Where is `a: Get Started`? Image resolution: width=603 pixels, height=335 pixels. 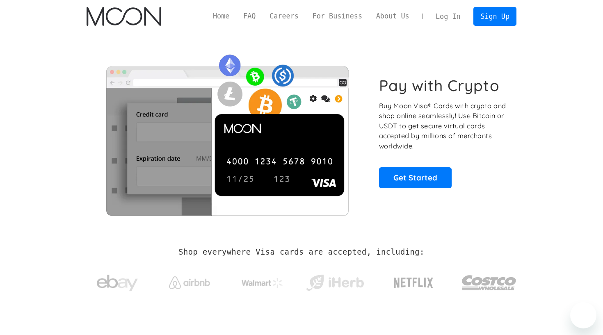 a: Get Started is located at coordinates (415, 178).